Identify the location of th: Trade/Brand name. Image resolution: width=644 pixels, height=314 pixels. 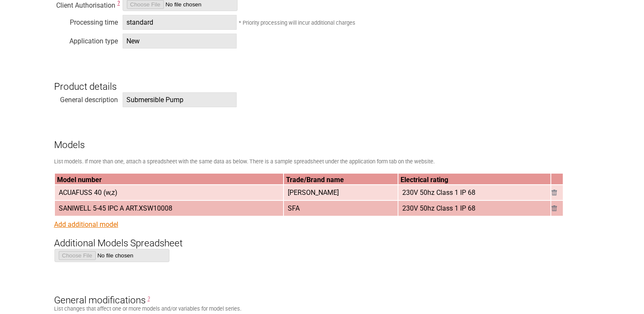
(340, 179).